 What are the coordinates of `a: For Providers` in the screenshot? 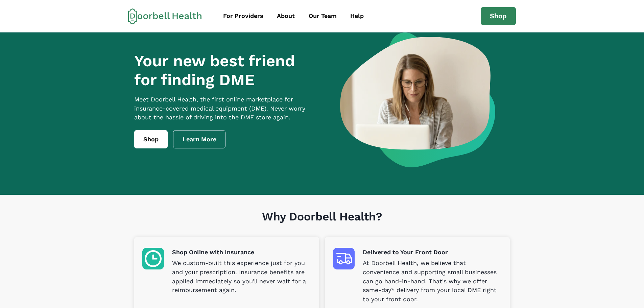 It's located at (243, 16).